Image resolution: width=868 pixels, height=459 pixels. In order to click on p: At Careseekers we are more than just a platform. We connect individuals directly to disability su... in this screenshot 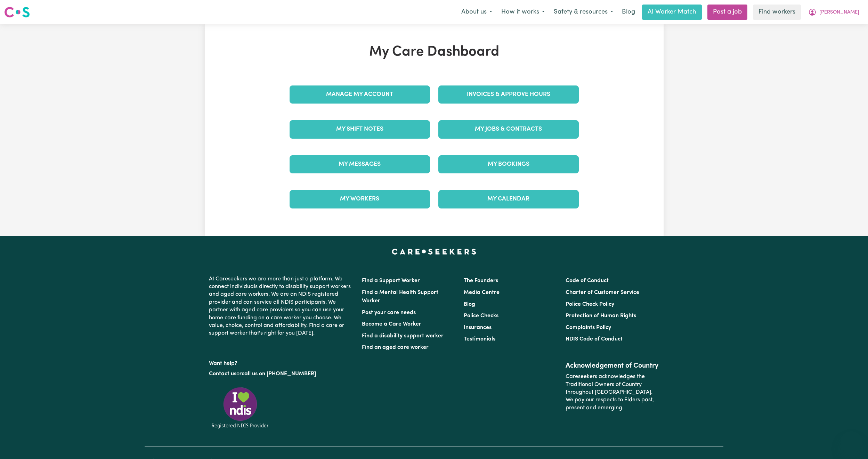, I will do `click(281, 306)`.